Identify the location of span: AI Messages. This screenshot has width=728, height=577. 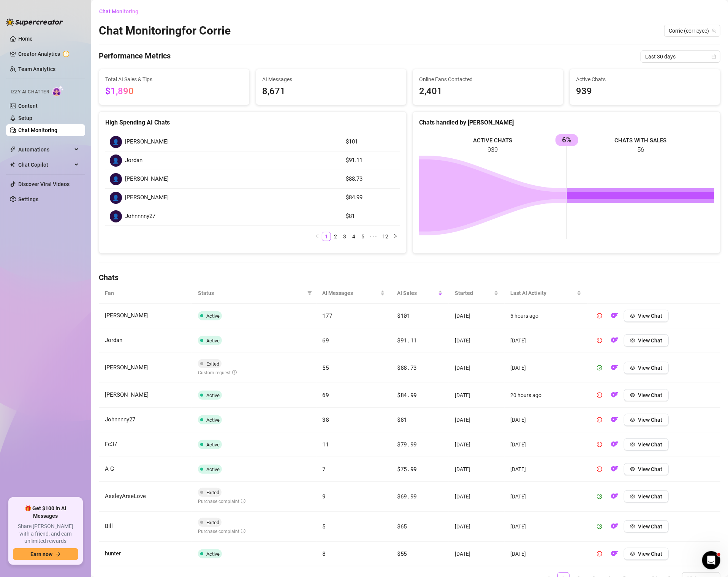
(350, 293).